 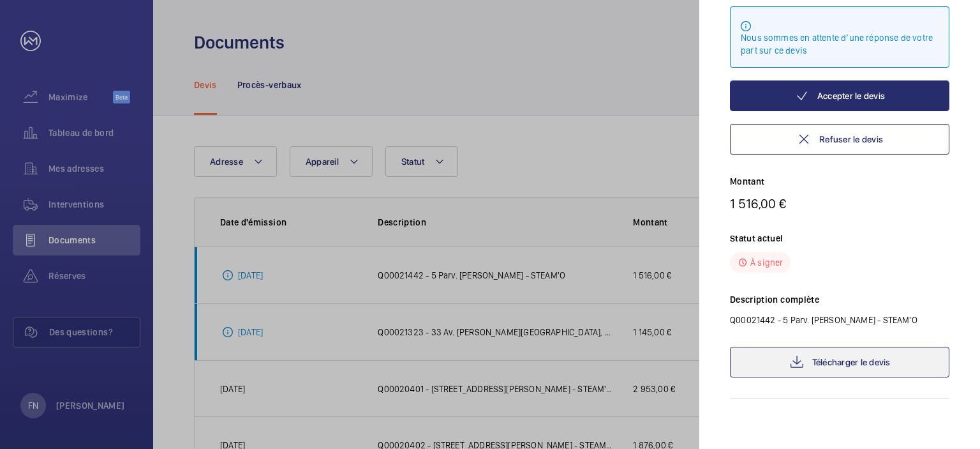 I want to click on button: Refuser le devis, so click(x=839, y=139).